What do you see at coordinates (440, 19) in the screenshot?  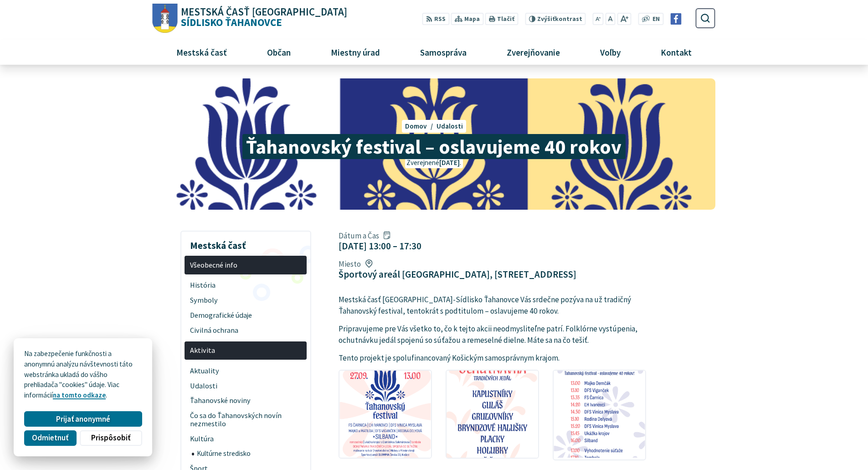 I see `span: RSS` at bounding box center [440, 19].